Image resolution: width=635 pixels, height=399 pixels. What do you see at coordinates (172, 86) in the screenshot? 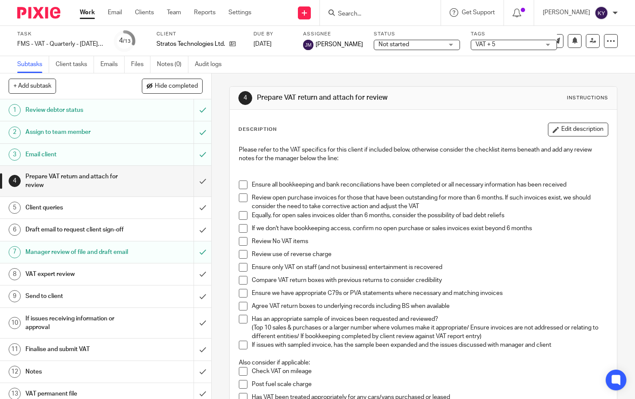
I see `button: Hide completed` at bounding box center [172, 86].